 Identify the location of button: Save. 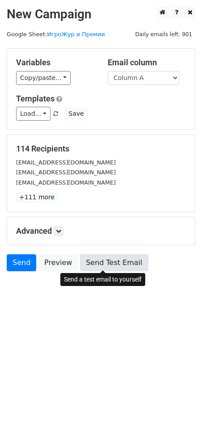
(76, 113).